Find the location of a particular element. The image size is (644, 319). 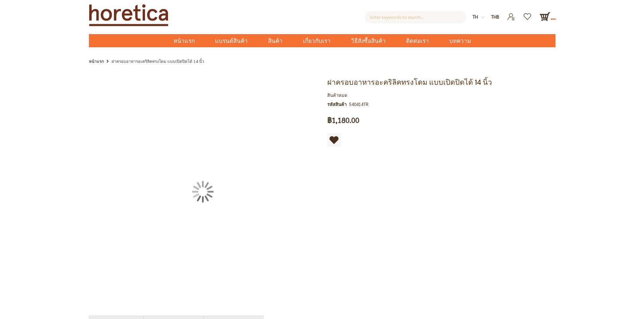

span: สินค้า is located at coordinates (275, 41).